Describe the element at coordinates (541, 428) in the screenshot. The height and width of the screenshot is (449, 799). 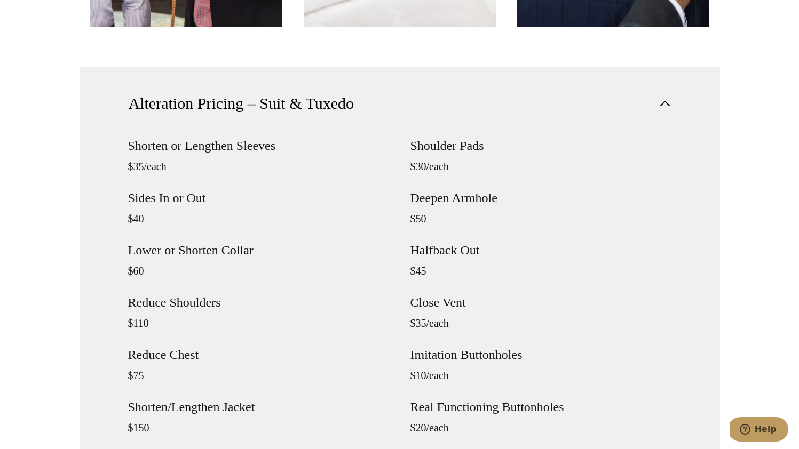
I see `p: $20/each` at that location.